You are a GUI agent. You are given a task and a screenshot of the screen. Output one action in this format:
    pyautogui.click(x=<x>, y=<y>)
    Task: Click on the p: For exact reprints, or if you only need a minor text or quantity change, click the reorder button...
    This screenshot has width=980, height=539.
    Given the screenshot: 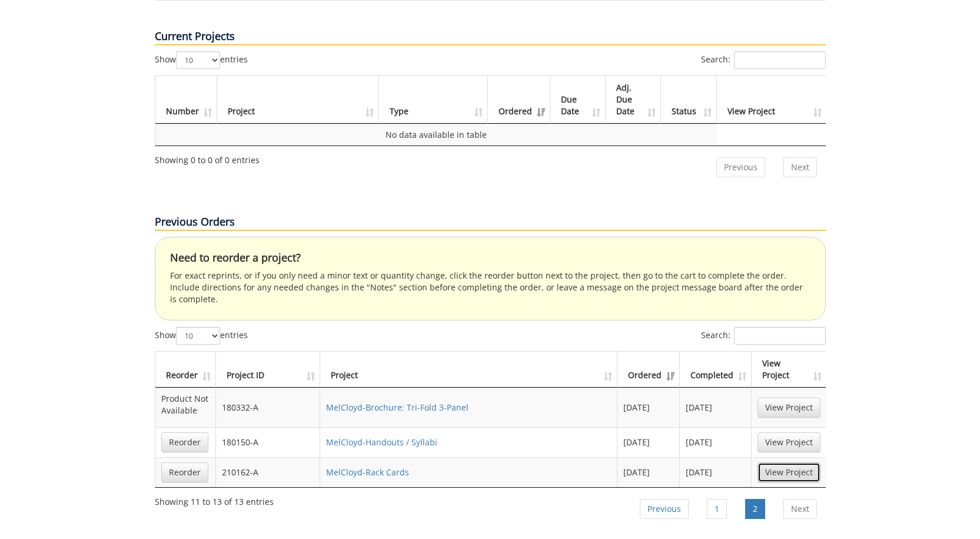 What is the action you would take?
    pyautogui.click(x=490, y=287)
    